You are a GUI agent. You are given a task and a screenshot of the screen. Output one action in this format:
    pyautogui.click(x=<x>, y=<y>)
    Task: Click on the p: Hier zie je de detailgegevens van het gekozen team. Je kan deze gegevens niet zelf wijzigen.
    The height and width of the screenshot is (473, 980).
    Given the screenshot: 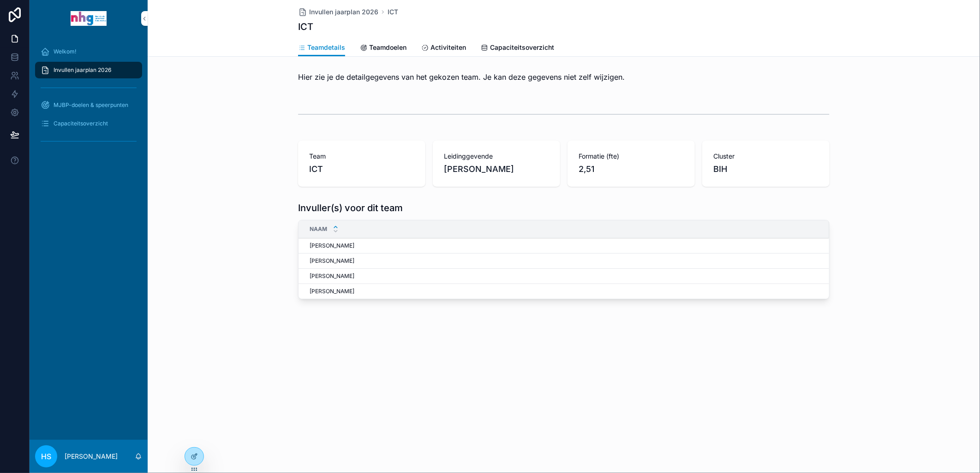 What is the action you would take?
    pyautogui.click(x=461, y=77)
    